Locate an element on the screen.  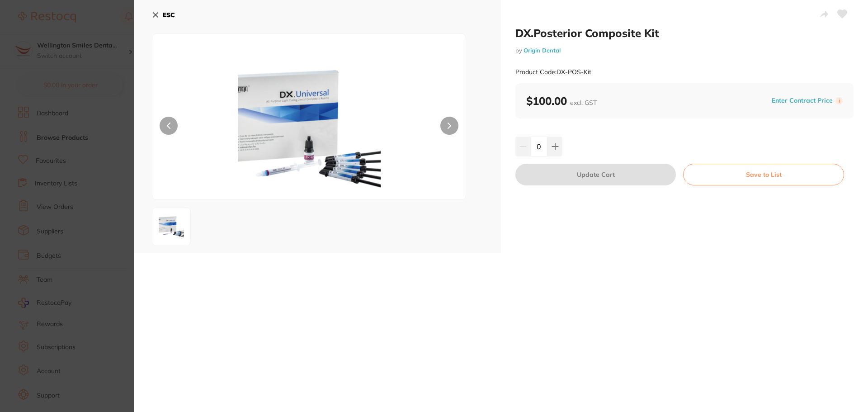
button: Enter Contract Price is located at coordinates (802, 100).